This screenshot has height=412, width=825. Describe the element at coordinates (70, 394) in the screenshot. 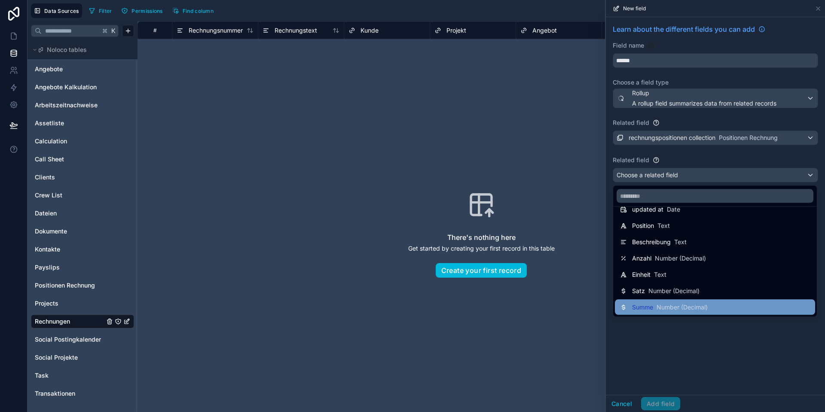

I see `a: Transaktionen` at that location.